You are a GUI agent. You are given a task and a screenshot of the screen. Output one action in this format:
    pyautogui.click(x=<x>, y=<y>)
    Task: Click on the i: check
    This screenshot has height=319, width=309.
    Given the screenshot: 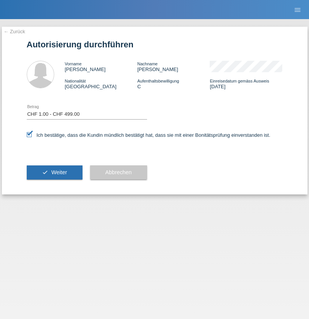 What is the action you would take?
    pyautogui.click(x=45, y=172)
    